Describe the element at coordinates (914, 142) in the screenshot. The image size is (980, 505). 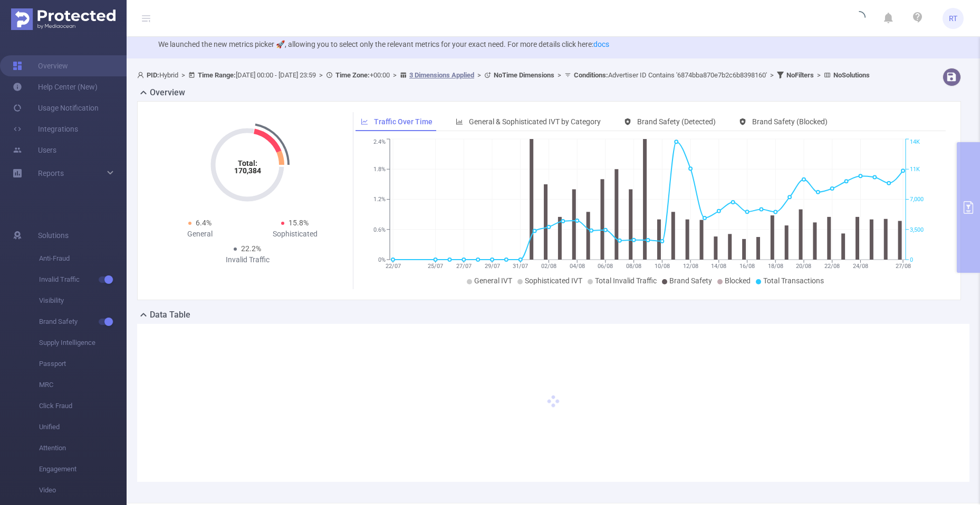
I see `tspan: 14K` at that location.